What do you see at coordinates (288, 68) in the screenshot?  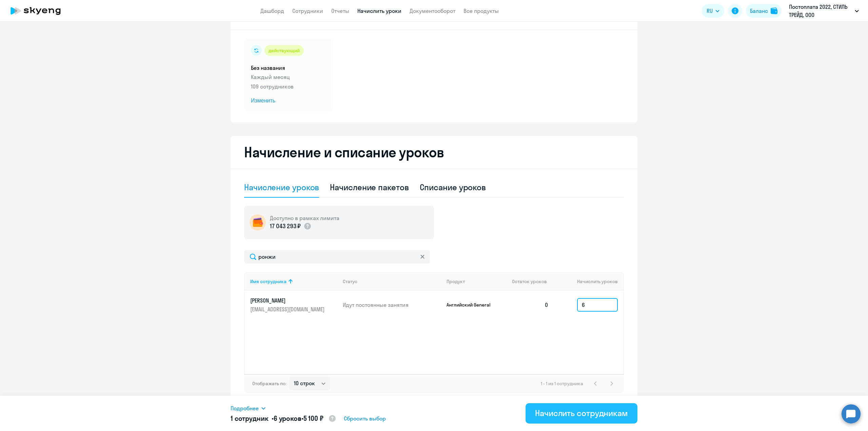 I see `h5: Без названия` at bounding box center [288, 68].